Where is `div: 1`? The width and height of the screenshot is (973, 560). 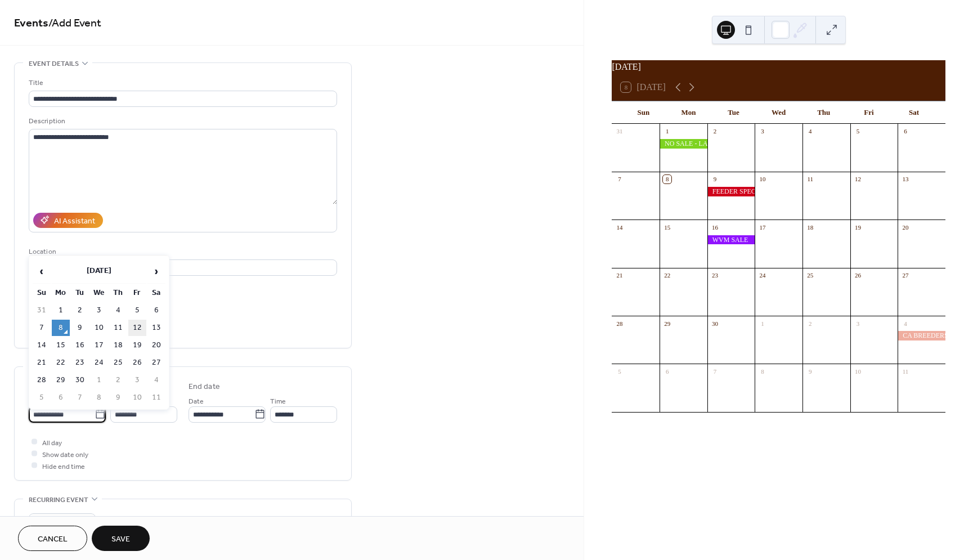 div: 1 is located at coordinates (667, 131).